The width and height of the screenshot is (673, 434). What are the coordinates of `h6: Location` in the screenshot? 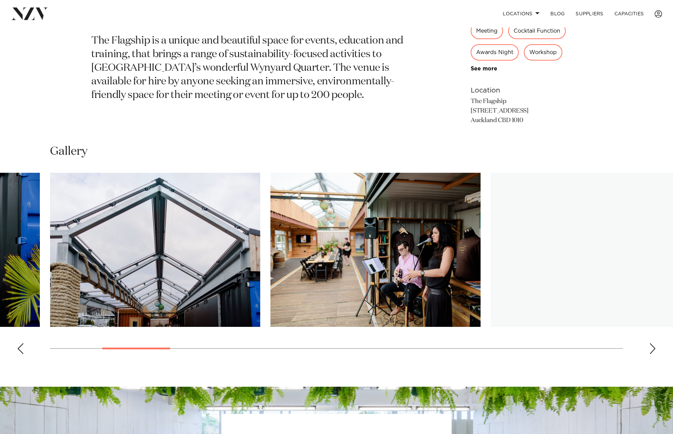 It's located at (526, 91).